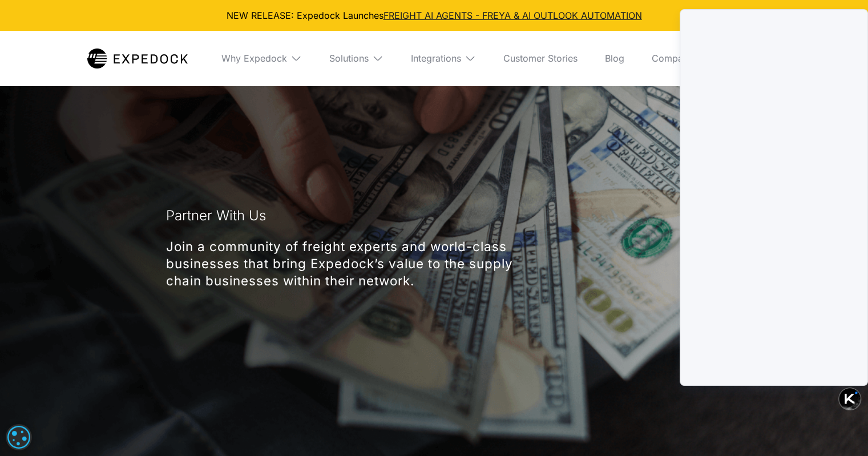 Image resolution: width=868 pixels, height=456 pixels. What do you see at coordinates (839, 429) in the screenshot?
I see `div: Chat Widget` at bounding box center [839, 429].